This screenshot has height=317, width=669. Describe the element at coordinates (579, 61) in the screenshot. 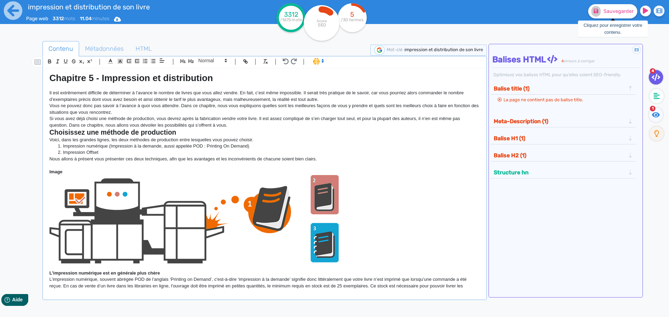

I see `span: erreurs à corriger` at that location.